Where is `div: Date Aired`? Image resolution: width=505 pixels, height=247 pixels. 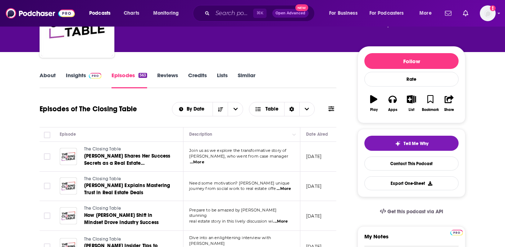 div: Date Aired is located at coordinates (317, 134).